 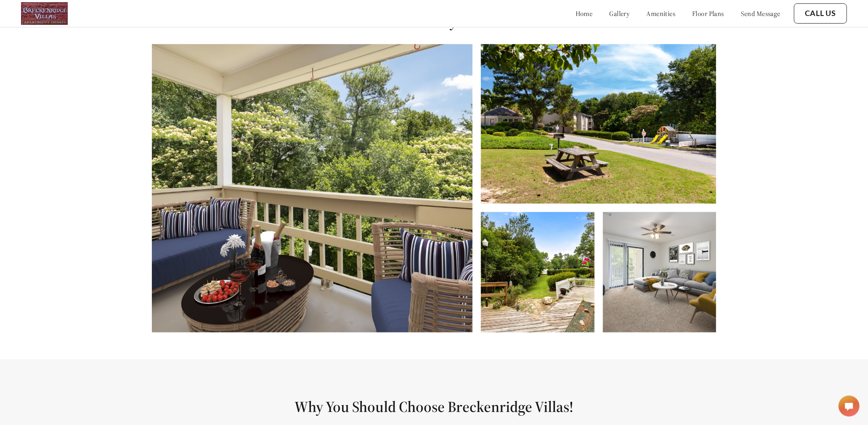 I want to click on h1: Why You Should Choose Breckenridge Villas!, so click(x=434, y=407).